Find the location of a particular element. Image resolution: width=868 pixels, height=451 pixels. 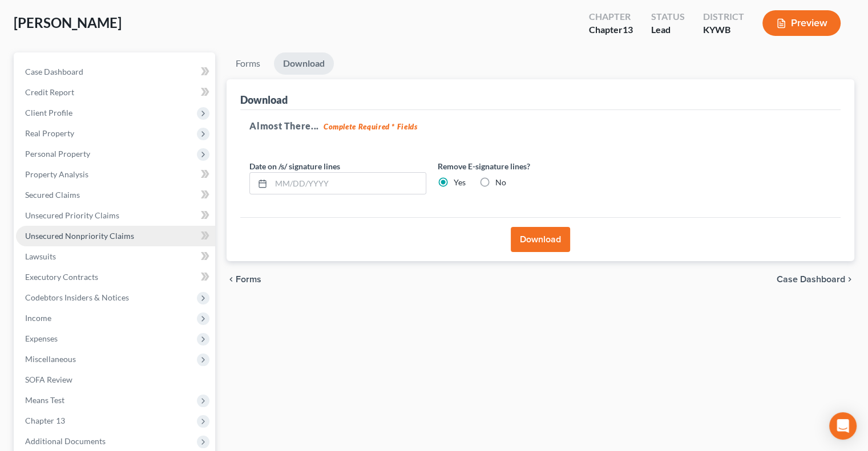

a: Case Dashboard is located at coordinates (115, 72).